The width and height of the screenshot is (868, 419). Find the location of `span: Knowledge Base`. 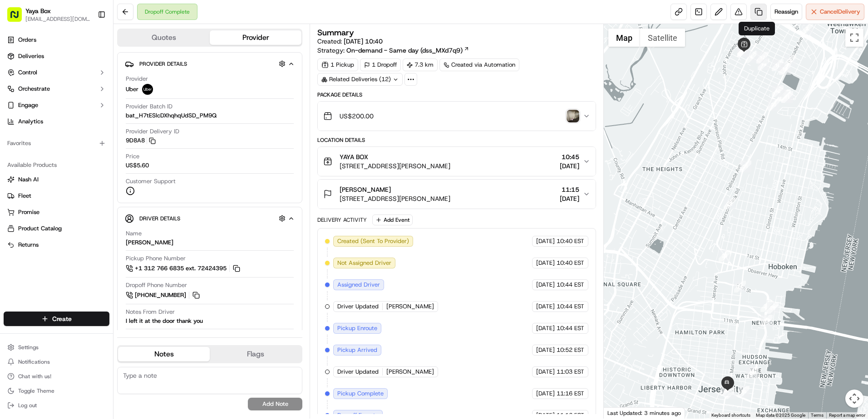

span: Knowledge Base is located at coordinates (43, 207).